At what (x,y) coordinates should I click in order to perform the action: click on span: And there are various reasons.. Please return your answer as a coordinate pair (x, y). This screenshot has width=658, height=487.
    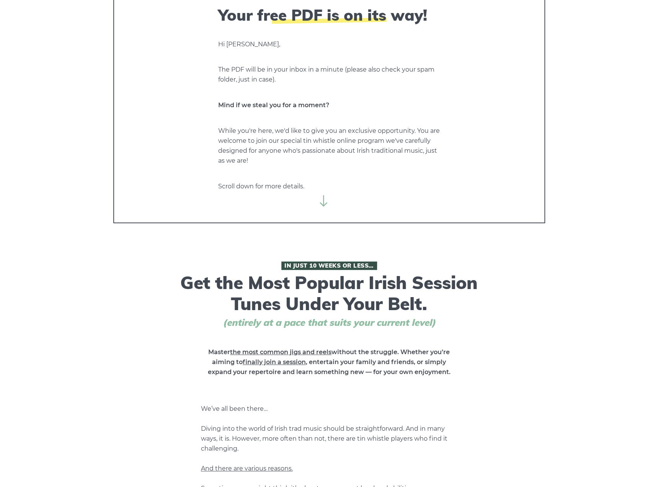
    Looking at the image, I should click on (247, 468).